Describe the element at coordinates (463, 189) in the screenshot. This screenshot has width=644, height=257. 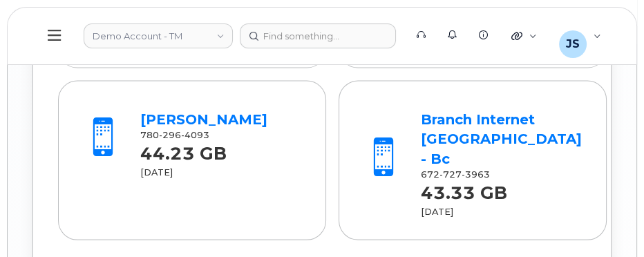
I see `strong: 43.33 GB` at that location.